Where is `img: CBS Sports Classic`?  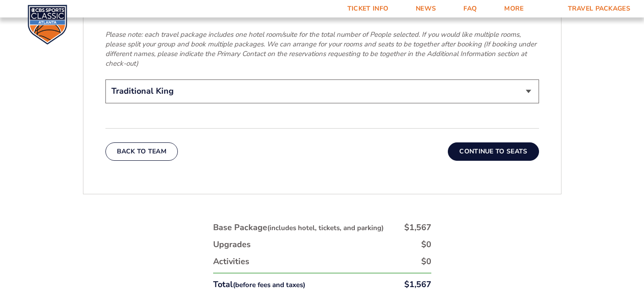 img: CBS Sports Classic is located at coordinates (47, 25).